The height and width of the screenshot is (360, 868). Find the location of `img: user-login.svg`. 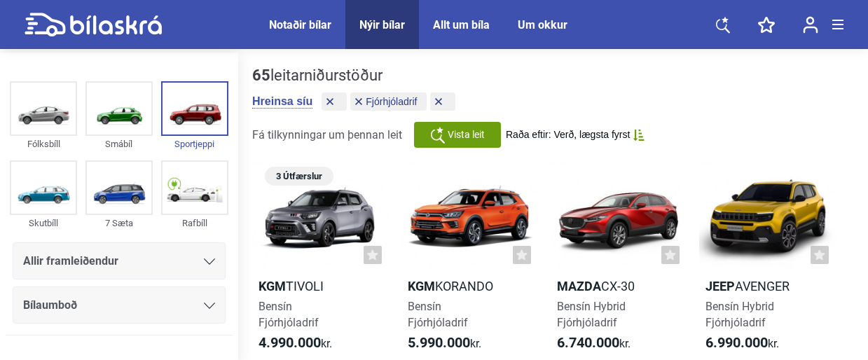

img: user-login.svg is located at coordinates (811, 24).